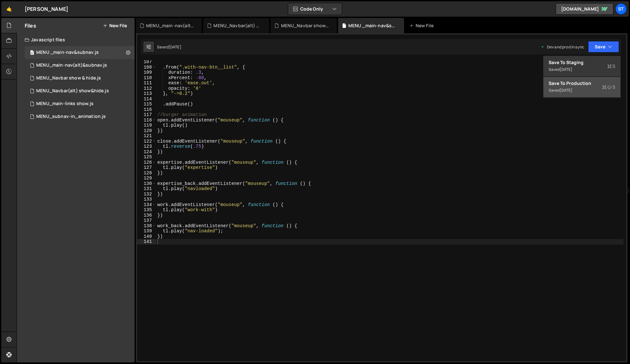  Describe the element at coordinates (146, 62) in the screenshot. I see `div: 107` at that location.